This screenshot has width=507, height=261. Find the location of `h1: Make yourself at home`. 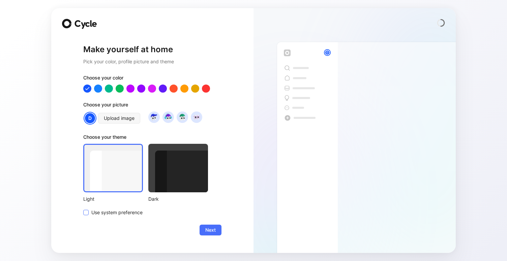

h1: Make yourself at home is located at coordinates (152, 50).